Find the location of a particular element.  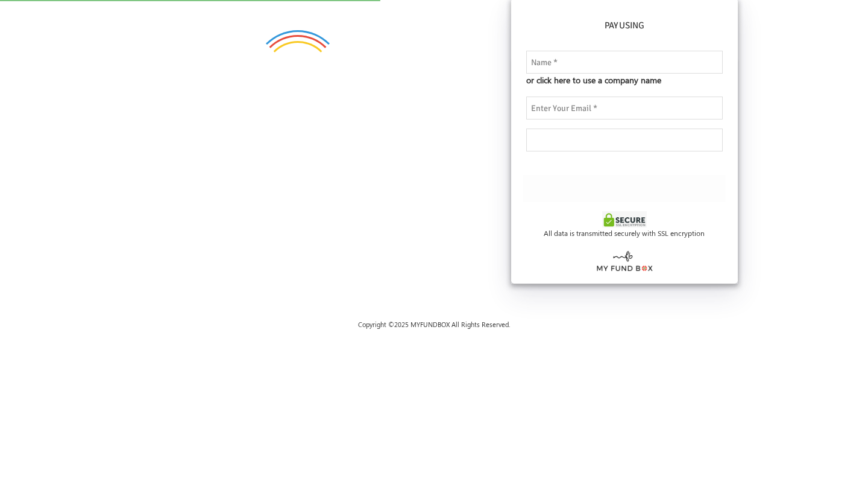

span: Copyright © 2025 MYFUNDBOX All Rights Reserved. is located at coordinates (434, 324).